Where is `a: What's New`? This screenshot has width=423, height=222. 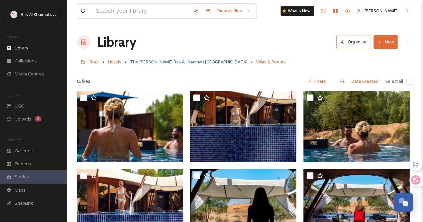
a: What's New is located at coordinates (297, 11).